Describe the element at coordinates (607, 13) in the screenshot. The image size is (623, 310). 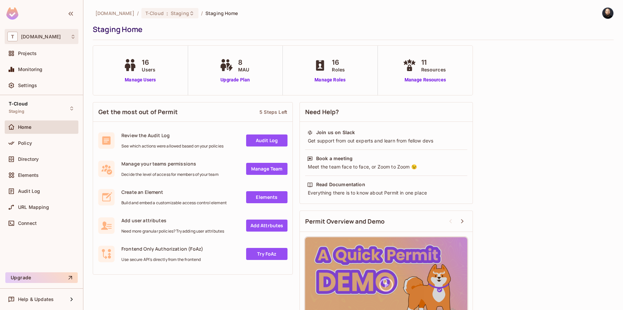
I see `img: Thomas kirk` at that location.